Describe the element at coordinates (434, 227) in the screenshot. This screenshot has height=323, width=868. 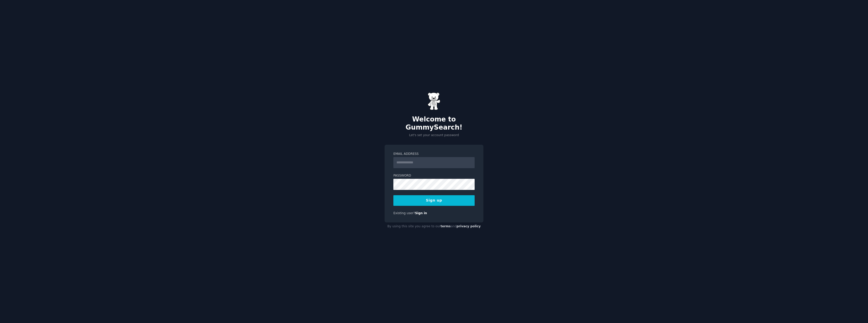
I see `div: By using this site you agree to our and` at that location.